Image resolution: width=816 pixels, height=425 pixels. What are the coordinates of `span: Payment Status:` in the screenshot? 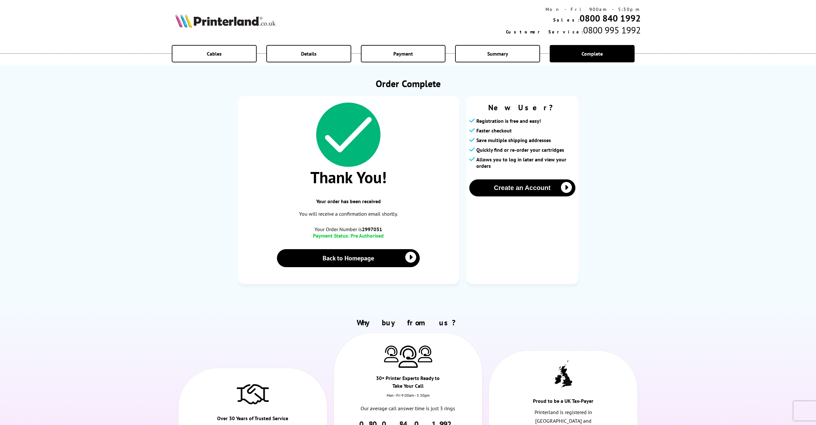 It's located at (331, 236).